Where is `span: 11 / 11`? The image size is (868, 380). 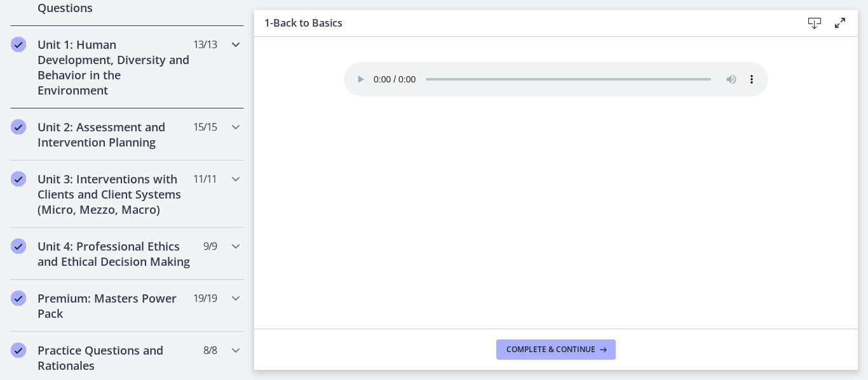 span: 11 / 11 is located at coordinates (205, 179).